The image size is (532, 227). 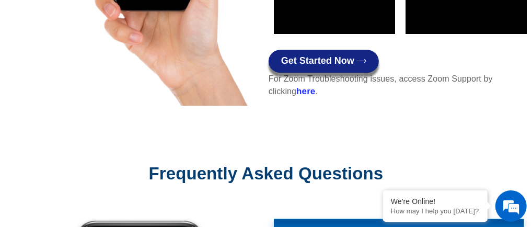 What do you see at coordinates (435, 201) in the screenshot?
I see `div: We're Online!` at bounding box center [435, 201].